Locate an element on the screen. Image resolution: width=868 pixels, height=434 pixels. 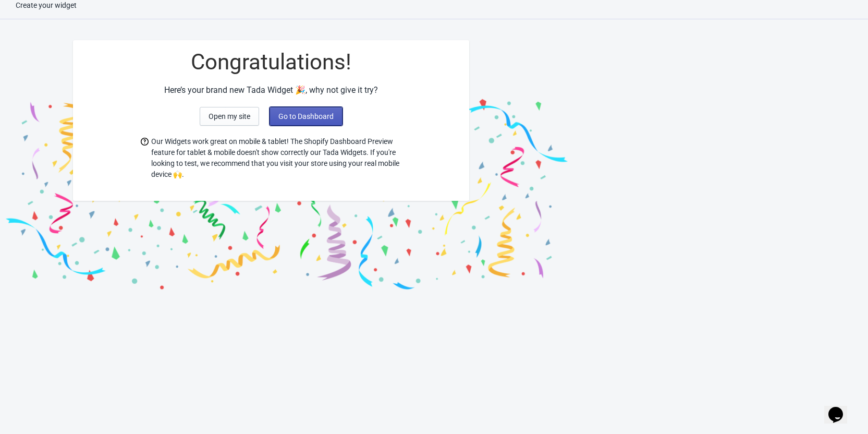
span: Our Widgets work great on mobile & tablet! The Shopify Dashboard Preview feature for tablet & mob... is located at coordinates (276, 158).